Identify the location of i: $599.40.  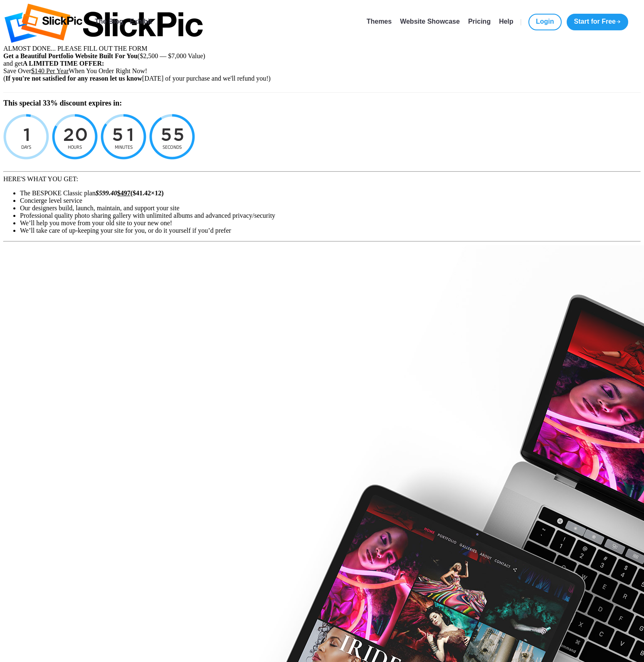
(106, 193).